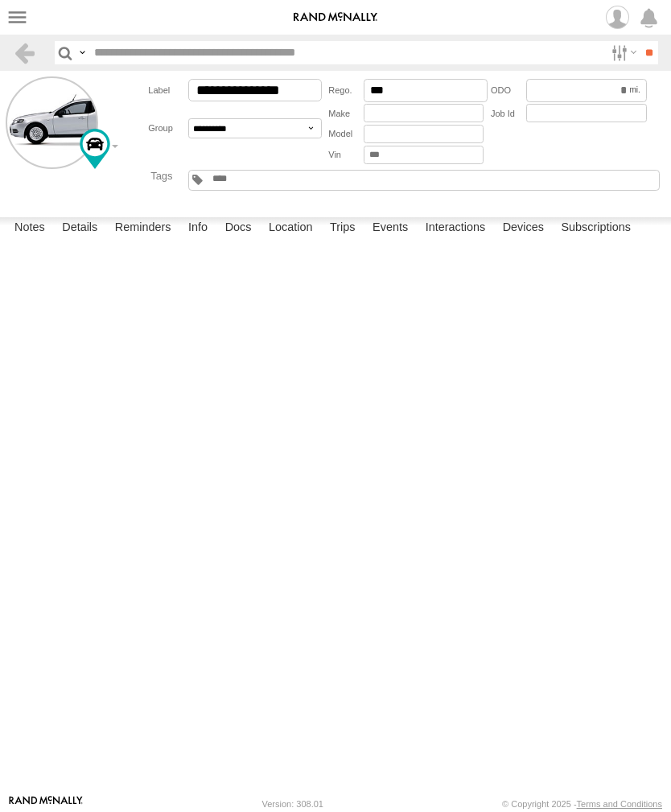 The height and width of the screenshot is (812, 671). Describe the element at coordinates (343, 229) in the screenshot. I see `label: Trips` at that location.